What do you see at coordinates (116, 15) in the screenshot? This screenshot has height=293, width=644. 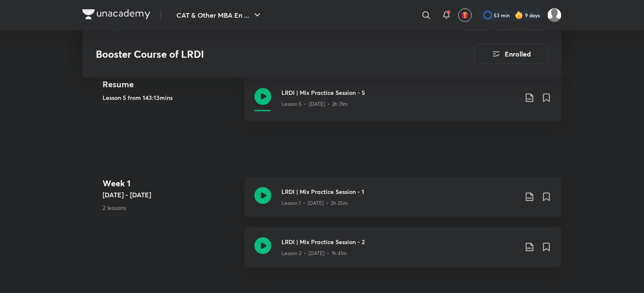 I see `a: Company Logo` at bounding box center [116, 15].